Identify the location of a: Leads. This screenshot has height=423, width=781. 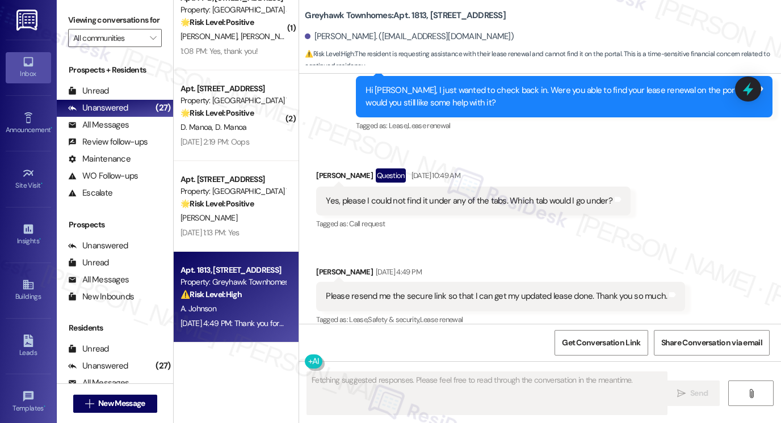
(28, 347).